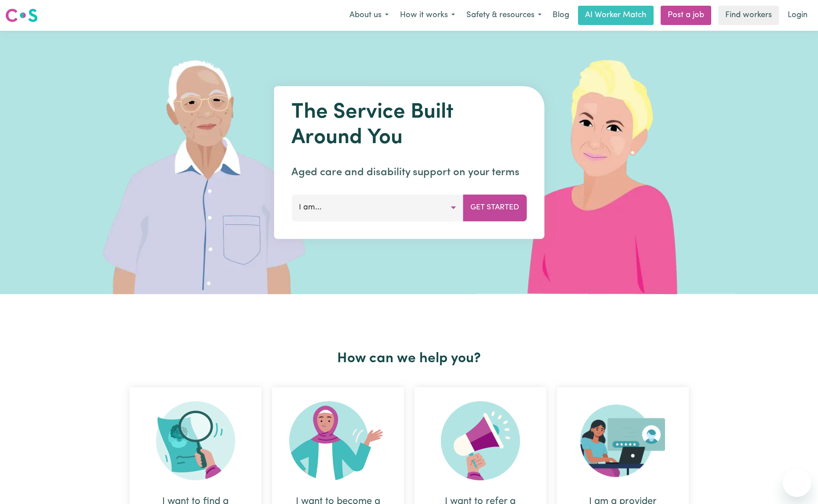 Image resolution: width=818 pixels, height=504 pixels. I want to click on h2: How can we help you?, so click(409, 359).